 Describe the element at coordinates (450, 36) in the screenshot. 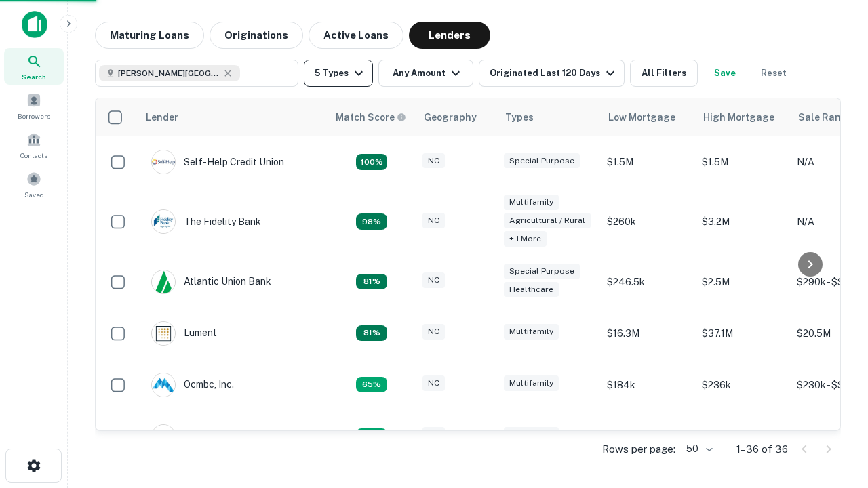

I see `button: Lenders` at that location.